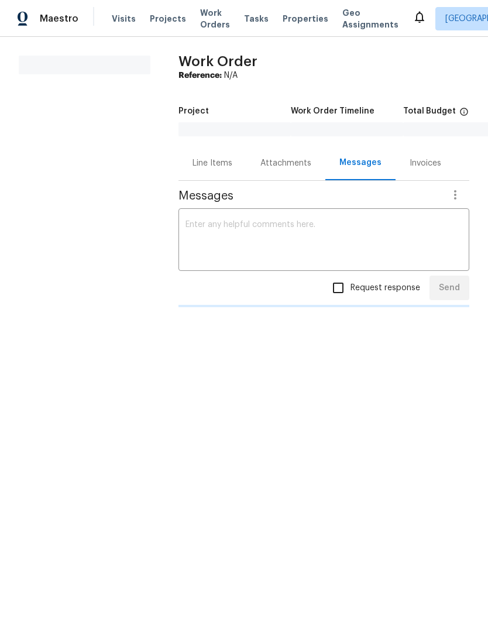 This screenshot has width=488, height=629. I want to click on div: Line Items, so click(213, 163).